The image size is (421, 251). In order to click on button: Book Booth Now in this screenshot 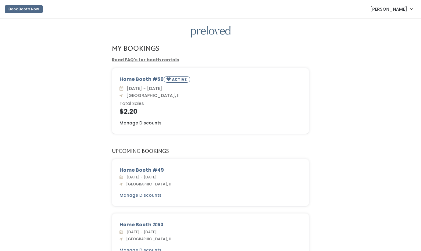, I will do `click(24, 9)`.